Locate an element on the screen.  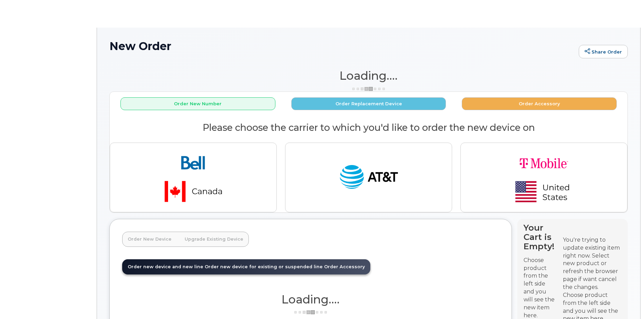
img: at_t-fb3d24644a45acc70fc72cc47ce214d34099dfd970ee3ae2334e4251f9d920fd.png is located at coordinates (369, 177).